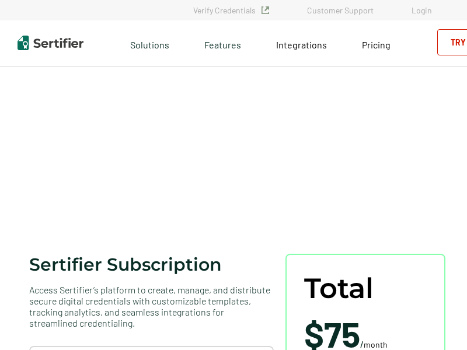 The width and height of the screenshot is (467, 350). Describe the element at coordinates (151, 307) in the screenshot. I see `span: Access Sertifier’s platform to create, manage, and distribute secure digital credentials with cus...` at that location.